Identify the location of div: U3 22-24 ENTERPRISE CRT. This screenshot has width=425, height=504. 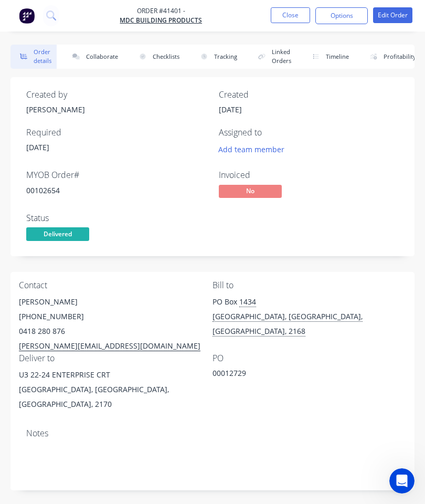
(115, 374).